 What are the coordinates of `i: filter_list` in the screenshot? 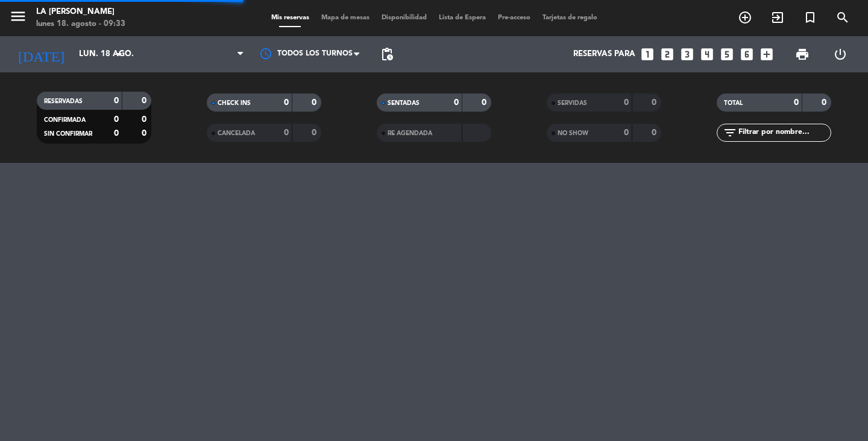 It's located at (730, 133).